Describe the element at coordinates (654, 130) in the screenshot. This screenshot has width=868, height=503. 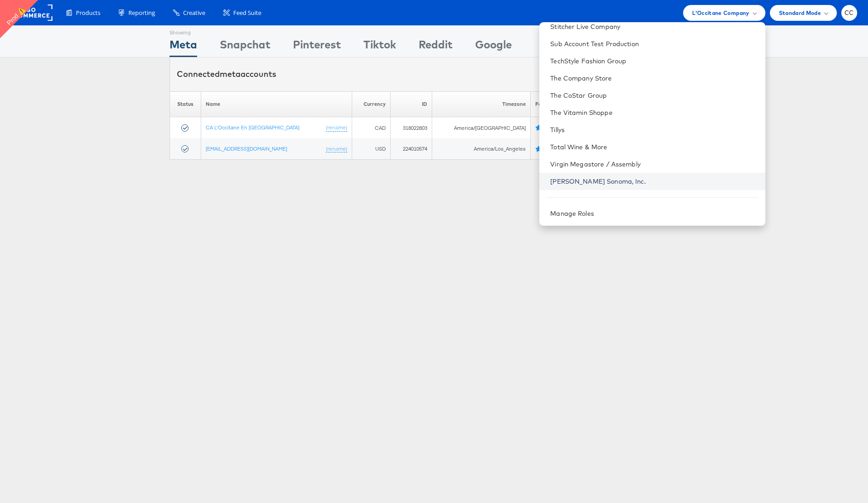
I see `a: Tillys` at that location.